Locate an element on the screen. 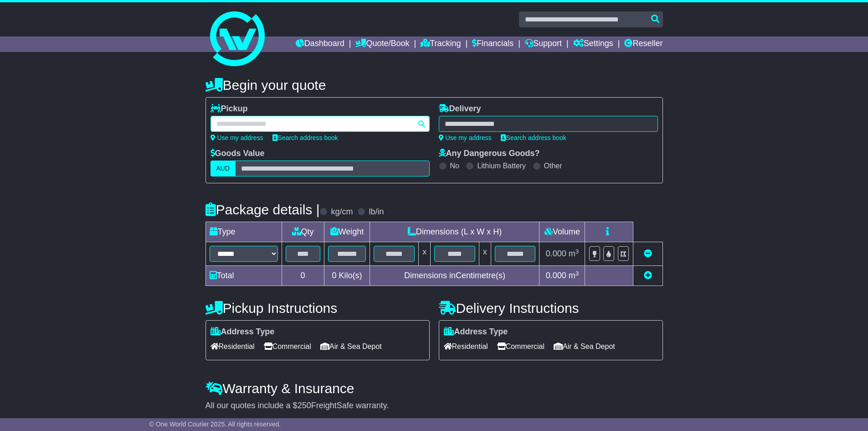 This screenshot has height=431, width=868. a: Support is located at coordinates (543, 45).